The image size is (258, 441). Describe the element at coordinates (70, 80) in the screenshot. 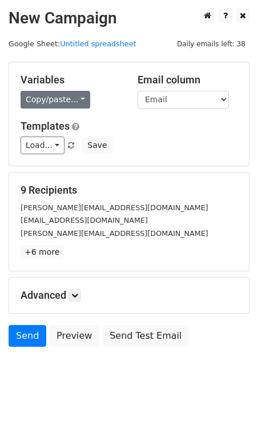

I see `h5: Variables` at that location.